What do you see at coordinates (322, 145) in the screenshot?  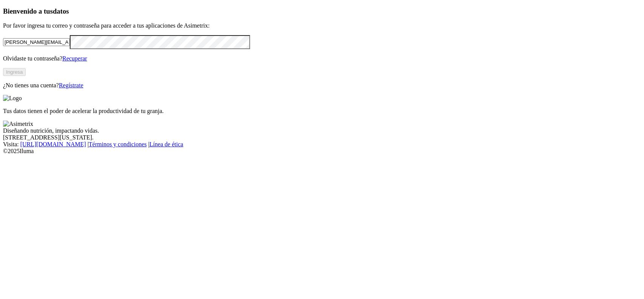 I see `div: Visita : | |` at bounding box center [322, 145].